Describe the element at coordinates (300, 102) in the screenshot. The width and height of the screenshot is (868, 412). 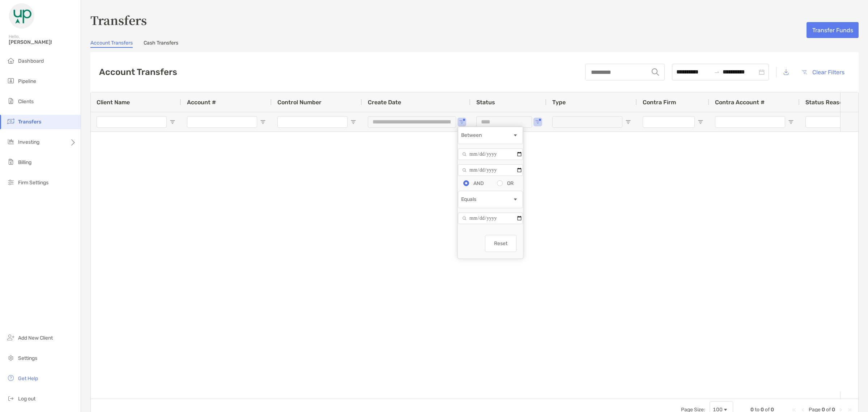
I see `span: Control Number` at that location.